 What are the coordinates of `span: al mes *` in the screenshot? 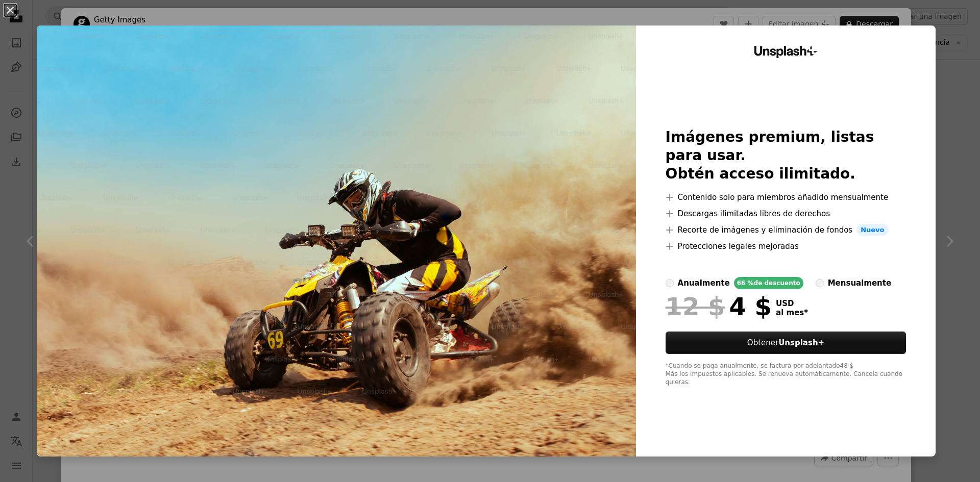 It's located at (792, 313).